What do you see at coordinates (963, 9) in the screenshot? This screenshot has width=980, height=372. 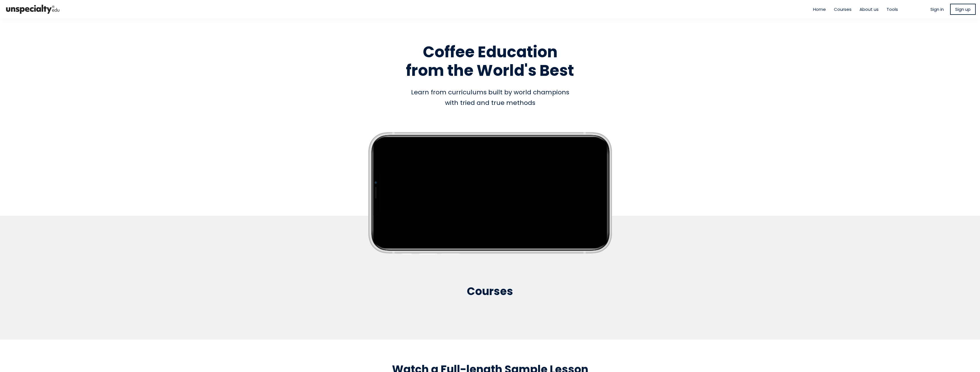 I see `a: Sign up` at bounding box center [963, 9].